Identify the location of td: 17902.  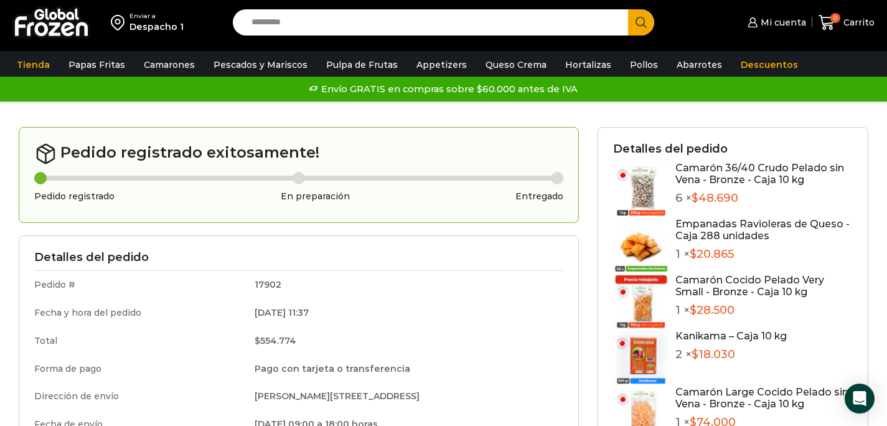
(404, 284).